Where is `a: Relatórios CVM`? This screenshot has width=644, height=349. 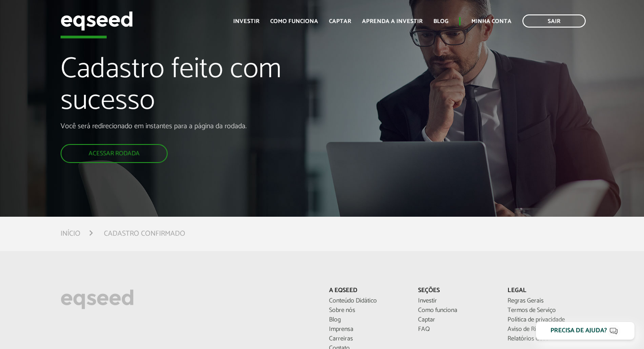
a: Relatórios CVM is located at coordinates (546, 339).